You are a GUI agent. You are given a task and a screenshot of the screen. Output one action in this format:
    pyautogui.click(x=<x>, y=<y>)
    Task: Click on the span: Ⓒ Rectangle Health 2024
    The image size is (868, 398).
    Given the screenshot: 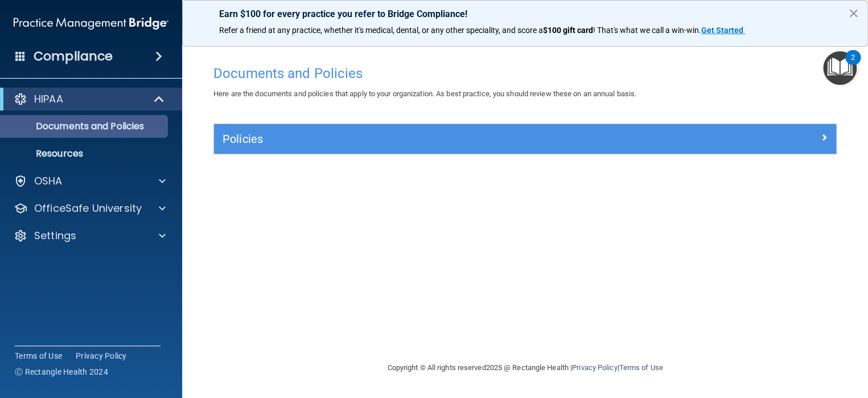 What is the action you would take?
    pyautogui.click(x=61, y=372)
    